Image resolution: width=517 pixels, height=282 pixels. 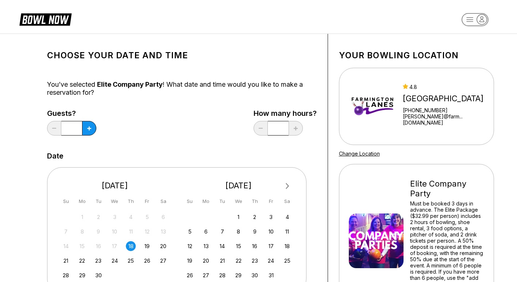 What do you see at coordinates (206, 261) in the screenshot?
I see `div: Choose Monday, October 20th, 2025` at bounding box center [206, 261].